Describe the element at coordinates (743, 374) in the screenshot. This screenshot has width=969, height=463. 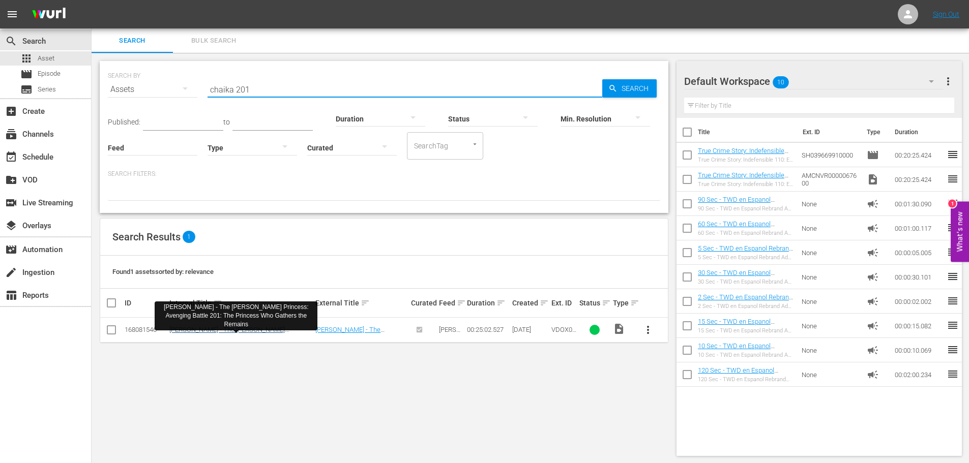
I see `a: 120 Sec - TWD en Espanol Rebrand Ad Slates-120s- SLATE` at that location.